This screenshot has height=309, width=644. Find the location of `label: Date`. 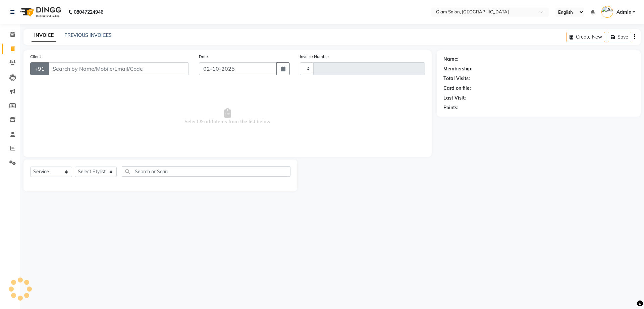

label: Date is located at coordinates (203, 57).